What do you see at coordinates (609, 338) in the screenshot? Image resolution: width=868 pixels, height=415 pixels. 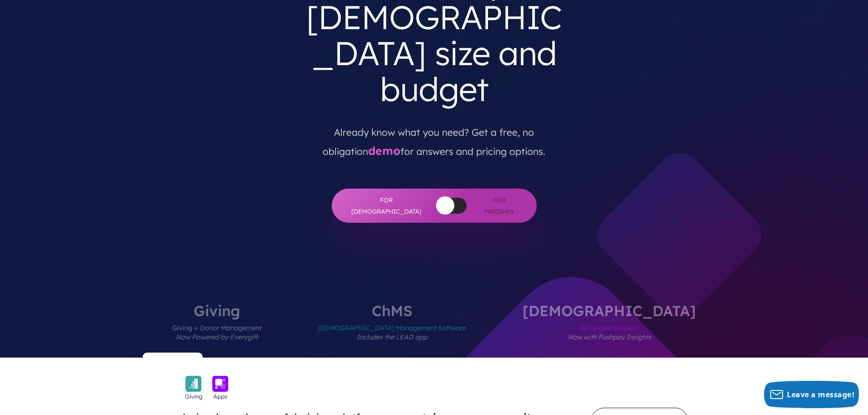 I see `span: All-in-One Solution` at bounding box center [609, 338].